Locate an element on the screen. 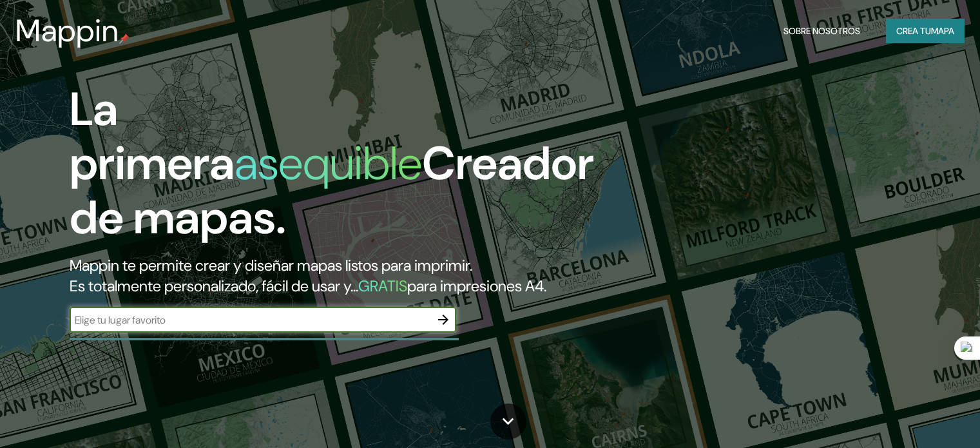  font: para impresiones A4. is located at coordinates (477, 285).